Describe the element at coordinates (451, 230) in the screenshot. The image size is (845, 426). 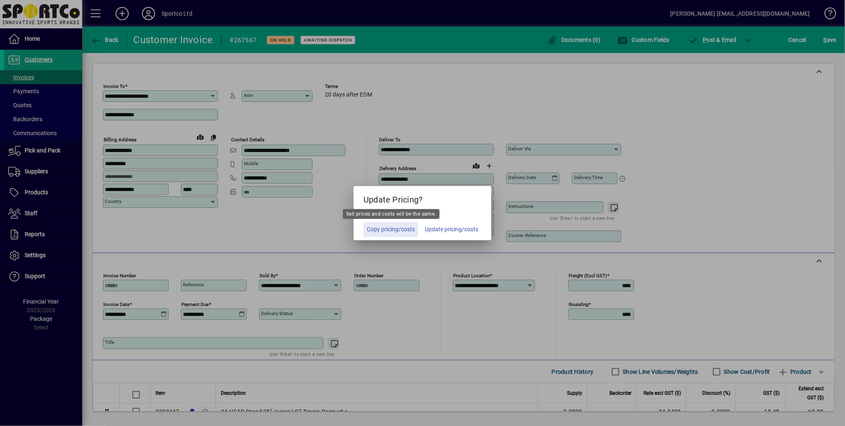
I see `button: Update pricing/costs` at that location.